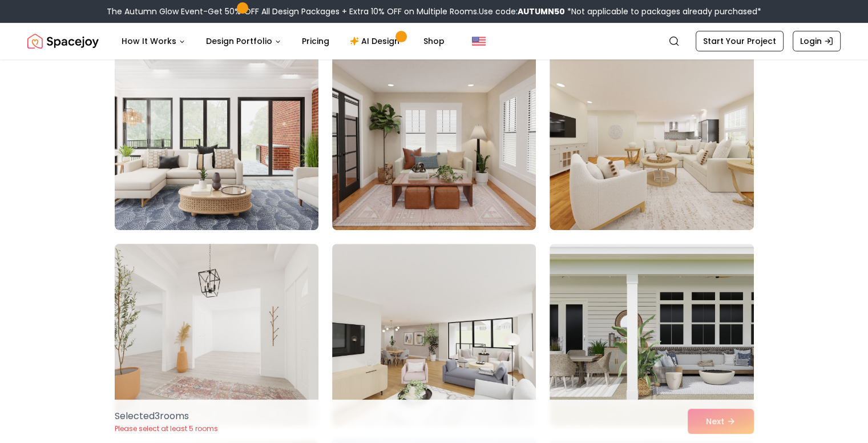 The image size is (868, 443). I want to click on img: Room room-75, so click(651, 139).